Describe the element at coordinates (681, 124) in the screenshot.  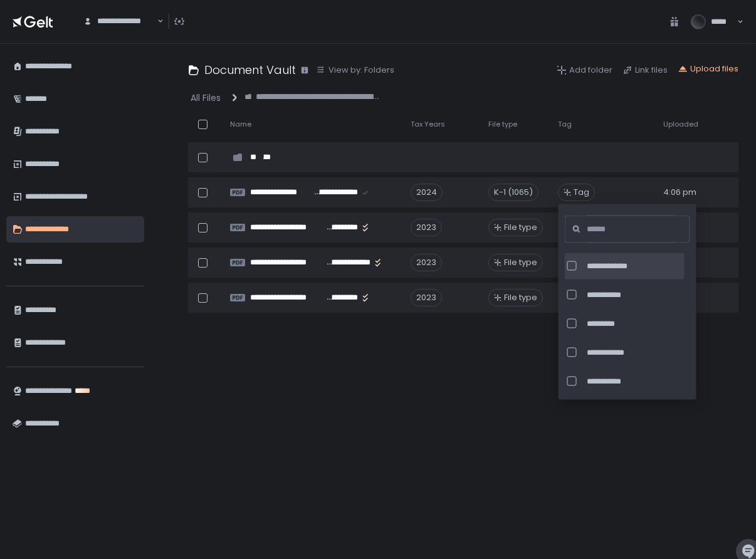
I see `span: Uploaded` at that location.